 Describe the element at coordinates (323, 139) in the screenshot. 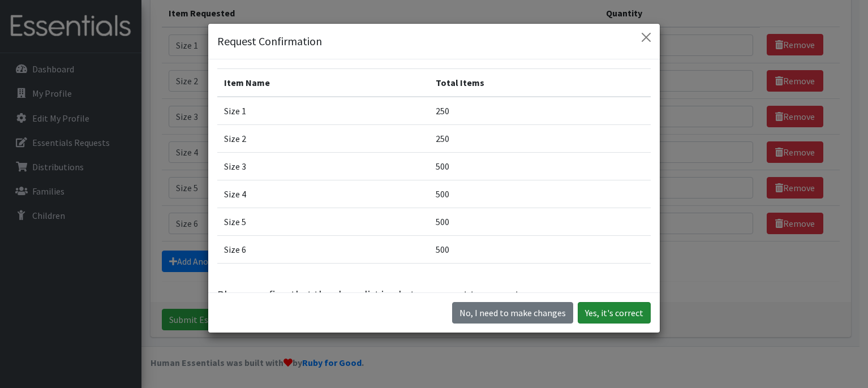

I see `td: Size 2` at that location.